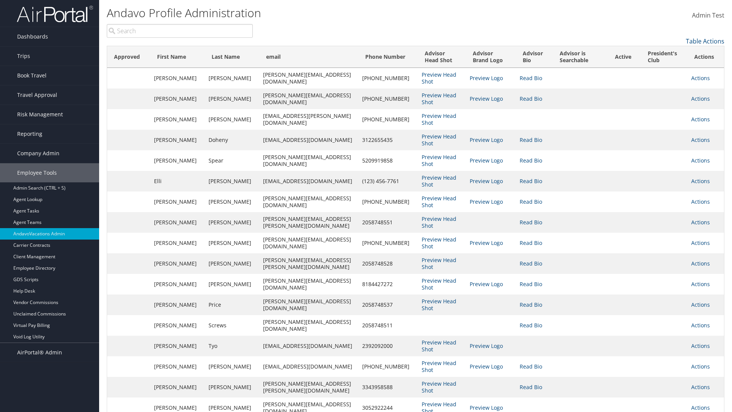 The width and height of the screenshot is (732, 412). I want to click on th: Active: activate to sort column ascending, so click(624, 57).